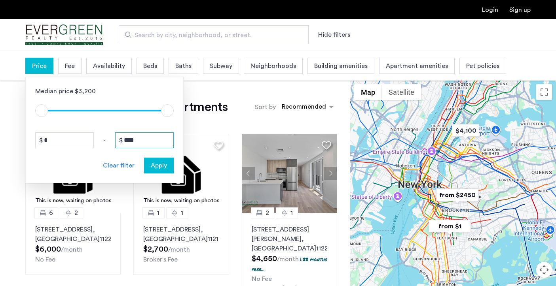 The width and height of the screenshot is (556, 286). I want to click on span: Pet policies, so click(482, 66).